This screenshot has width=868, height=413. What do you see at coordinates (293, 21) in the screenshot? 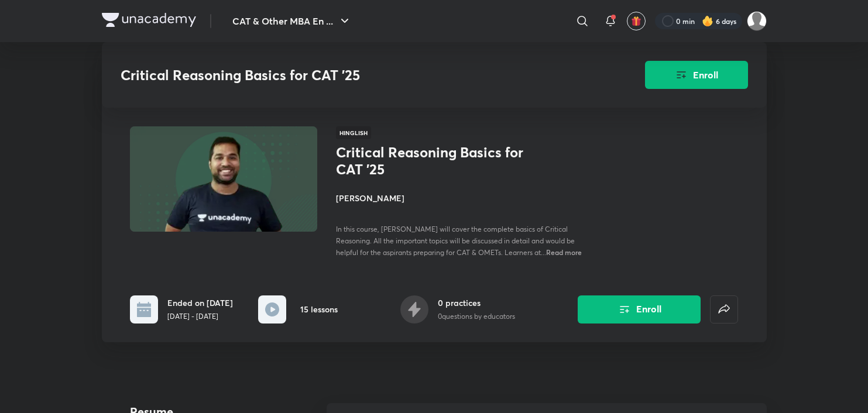
I see `button: CAT & Other MBA En ...` at bounding box center [293, 21].